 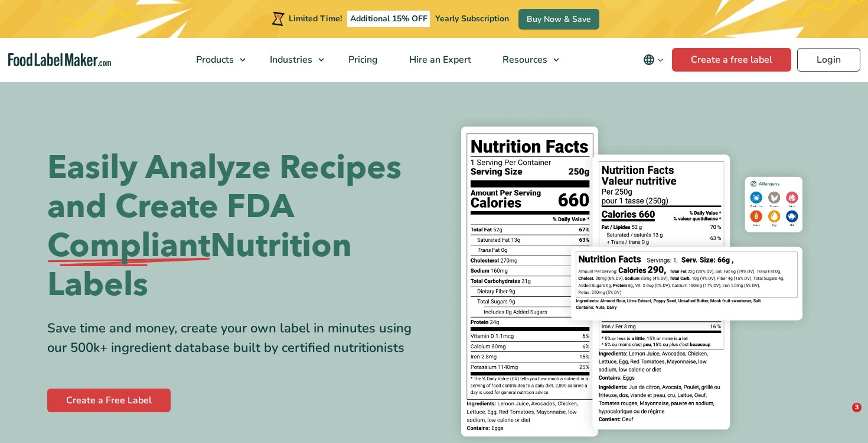 I want to click on a: Resources, so click(x=526, y=60).